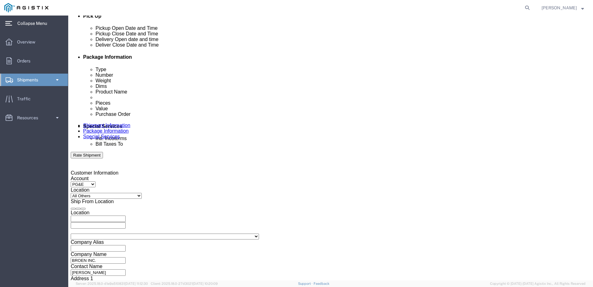 This screenshot has width=593, height=287. What do you see at coordinates (34, 118) in the screenshot?
I see `a: Resources` at bounding box center [34, 118].